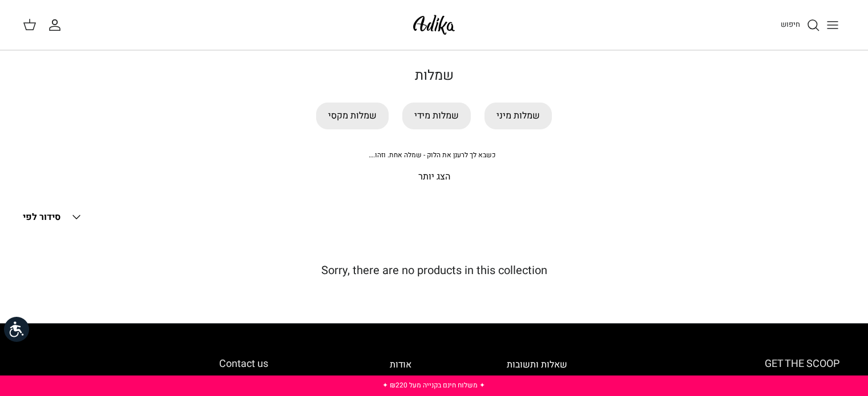 This screenshot has width=868, height=396. What do you see at coordinates (537, 365) in the screenshot?
I see `a: שאלות ותשובות` at bounding box center [537, 365].